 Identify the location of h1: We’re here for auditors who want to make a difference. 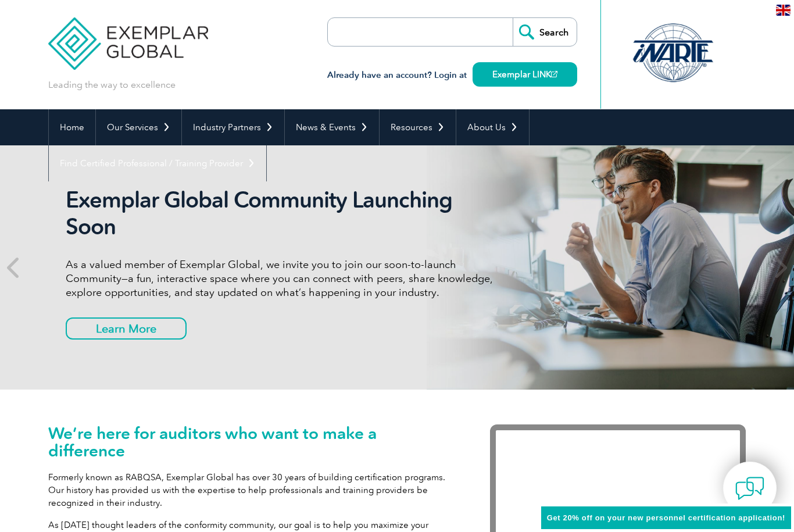
(252, 441).